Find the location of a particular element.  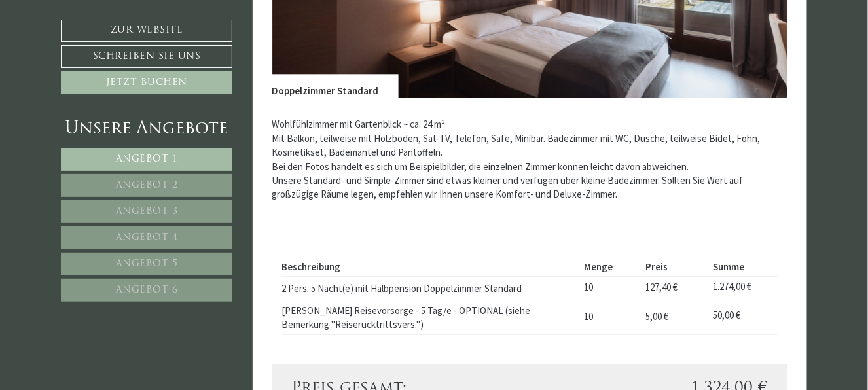

th: Summe is located at coordinates (743, 266).